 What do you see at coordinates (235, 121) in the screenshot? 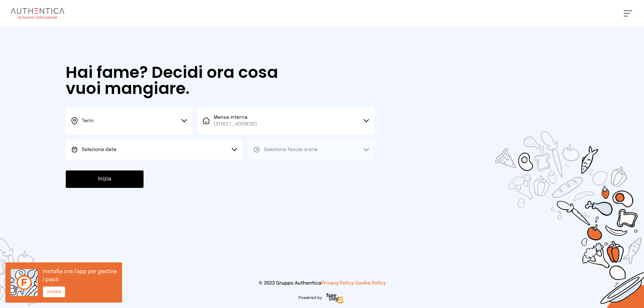
I see `span: Mensa interna` at bounding box center [235, 121].